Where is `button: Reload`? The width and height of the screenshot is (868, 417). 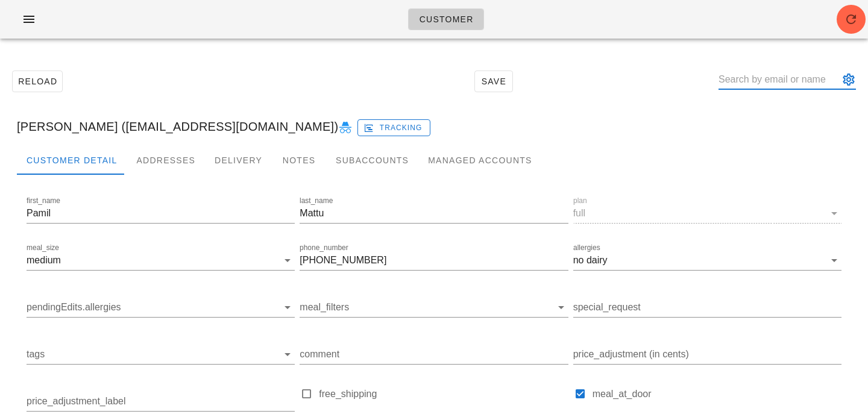
button: Reload is located at coordinates (37, 81).